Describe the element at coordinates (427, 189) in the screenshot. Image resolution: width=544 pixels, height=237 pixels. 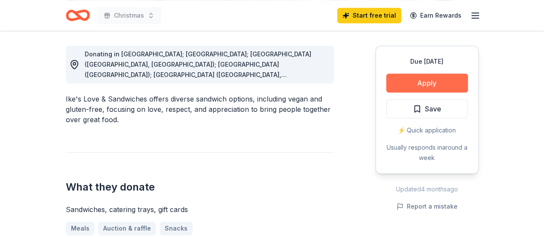
I see `div: Updated 4 months ago` at that location.